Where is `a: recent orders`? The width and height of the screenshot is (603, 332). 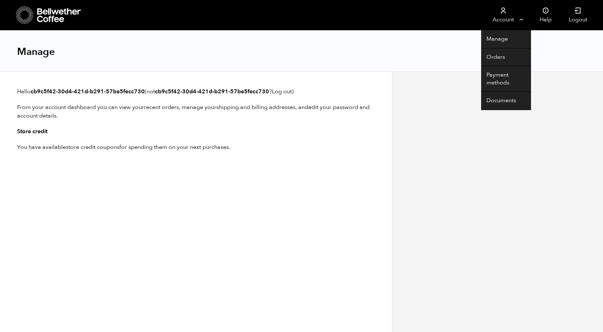
a: recent orders is located at coordinates (161, 107).